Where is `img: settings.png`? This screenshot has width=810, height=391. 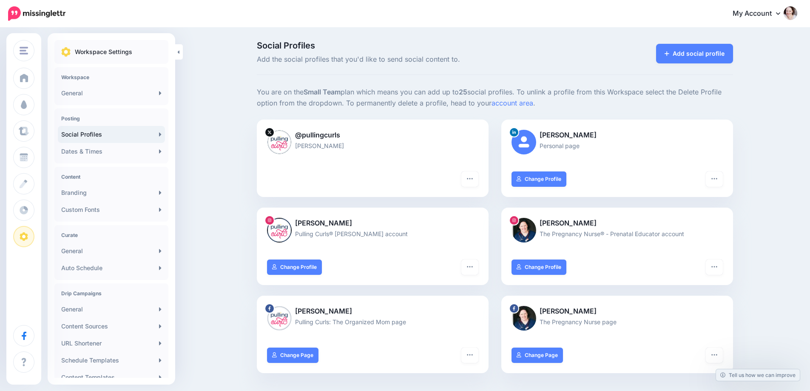
img: settings.png is located at coordinates (66, 52).